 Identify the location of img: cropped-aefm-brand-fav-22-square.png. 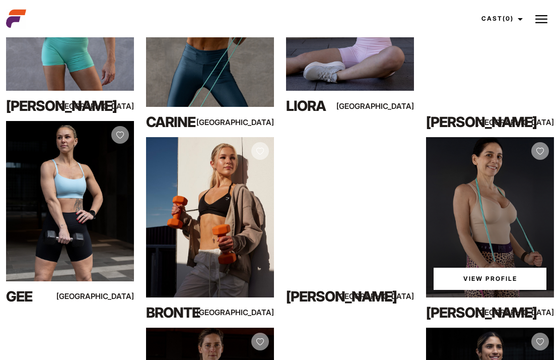
(16, 19).